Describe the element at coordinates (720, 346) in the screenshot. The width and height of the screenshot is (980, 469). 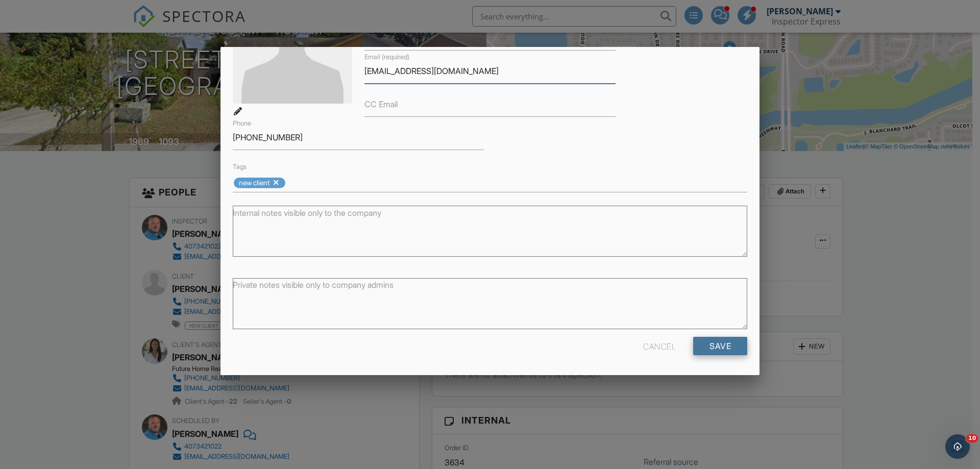
I see `input: Save` at that location.